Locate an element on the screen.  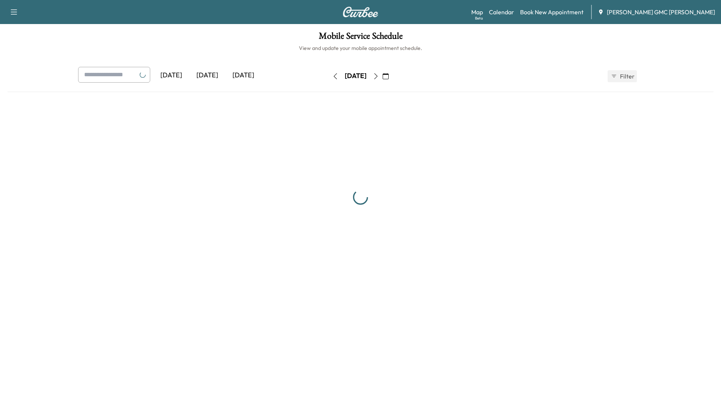
h1: Mobile Service Schedule is located at coordinates (360, 38).